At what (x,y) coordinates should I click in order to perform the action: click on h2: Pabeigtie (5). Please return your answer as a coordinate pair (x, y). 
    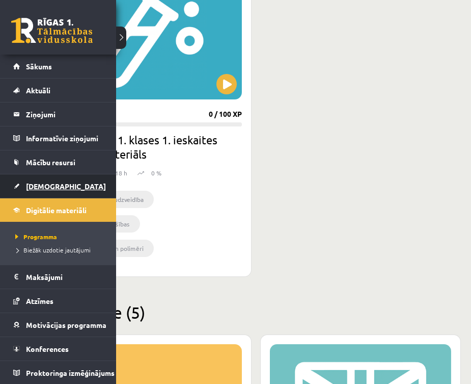
    Looking at the image, I should click on (256, 312).